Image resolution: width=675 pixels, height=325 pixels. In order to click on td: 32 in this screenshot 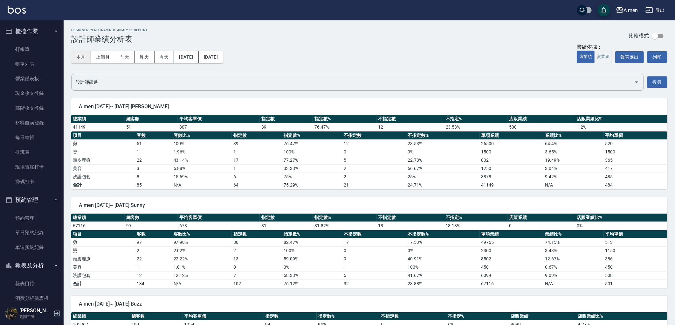, I will do `click(374, 283)`.